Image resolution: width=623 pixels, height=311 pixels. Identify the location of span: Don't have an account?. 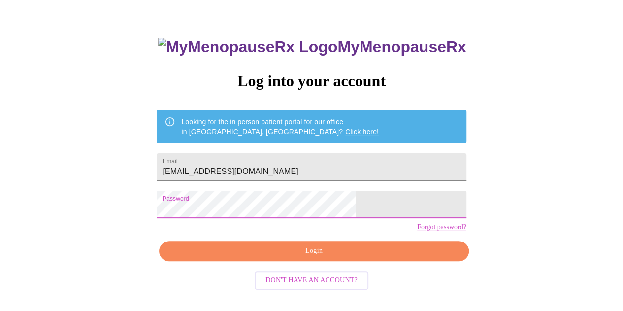
(312, 280).